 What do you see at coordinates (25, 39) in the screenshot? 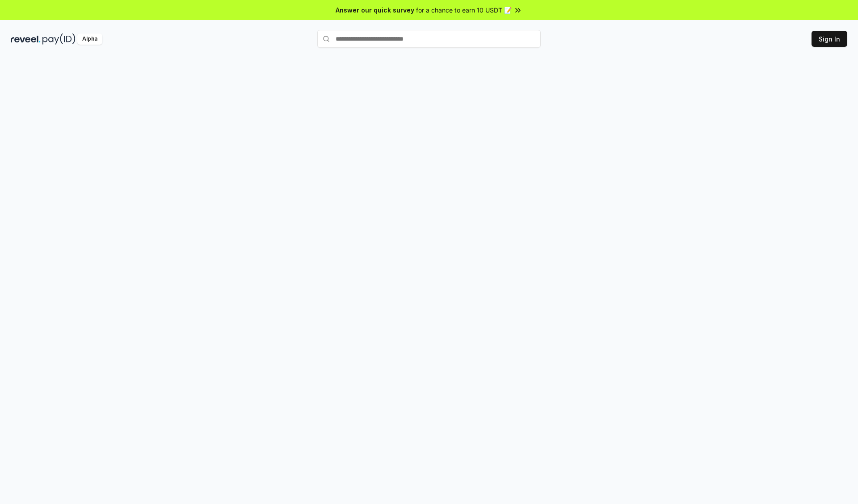
I see `img: reveel_dark` at bounding box center [25, 39].